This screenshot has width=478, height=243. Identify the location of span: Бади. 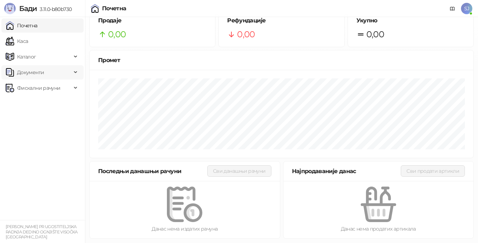
(28, 9).